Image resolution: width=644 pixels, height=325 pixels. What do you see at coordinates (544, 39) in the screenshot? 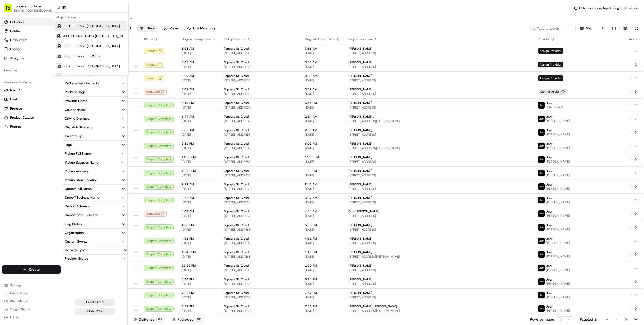
I see `span: Provider` at bounding box center [544, 39].